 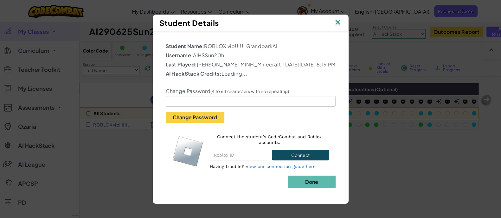 I want to click on b: Last Played:, so click(x=181, y=64).